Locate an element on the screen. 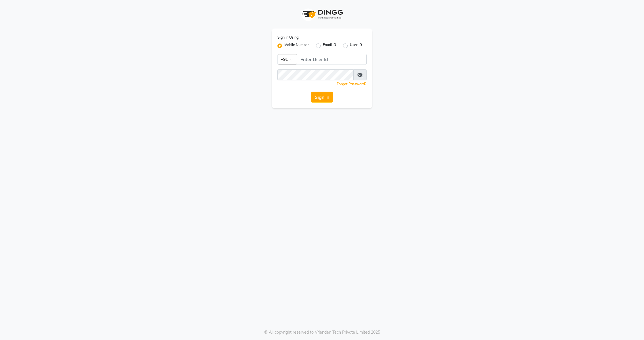 The width and height of the screenshot is (644, 340). label: Email ID is located at coordinates (329, 46).